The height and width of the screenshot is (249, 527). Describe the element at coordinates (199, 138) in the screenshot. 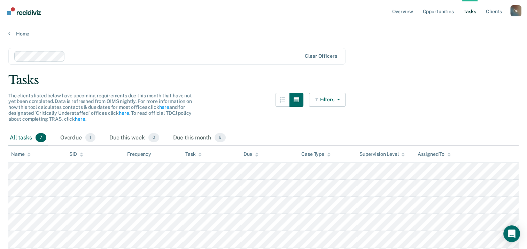

I see `div: Due this month6` at that location.